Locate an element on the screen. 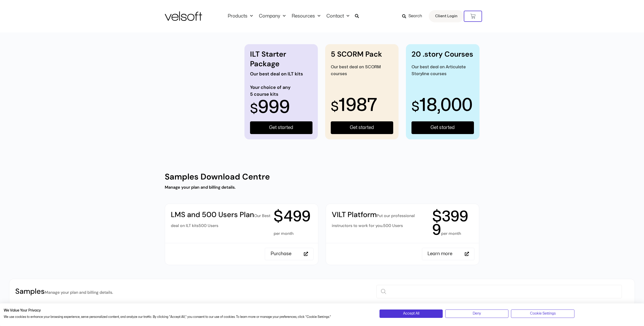  span: Learn more is located at coordinates (440, 254).